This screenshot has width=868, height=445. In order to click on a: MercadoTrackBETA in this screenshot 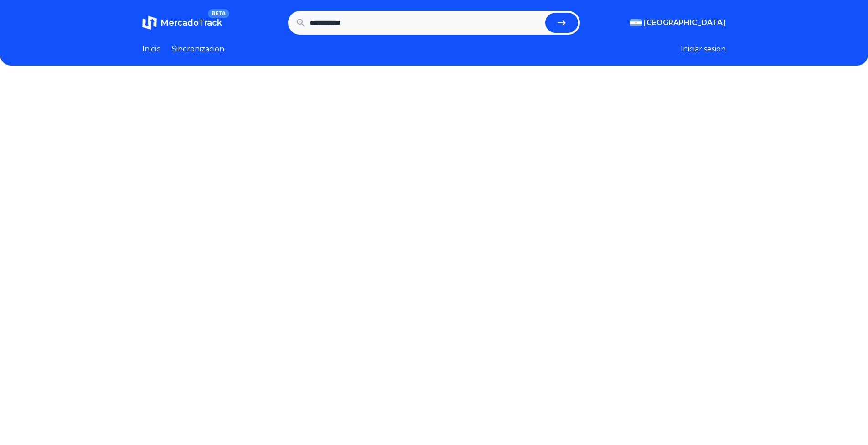, I will do `click(182, 23)`.